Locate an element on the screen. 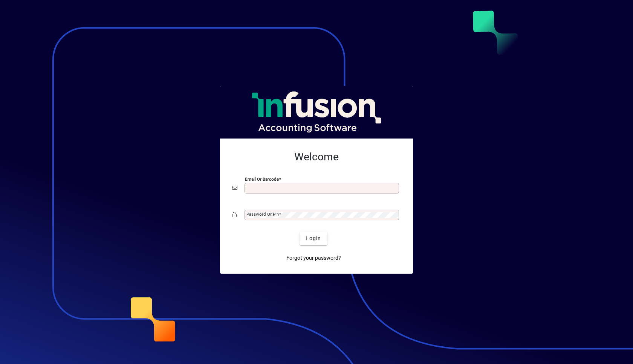  span: Login is located at coordinates (313, 238).